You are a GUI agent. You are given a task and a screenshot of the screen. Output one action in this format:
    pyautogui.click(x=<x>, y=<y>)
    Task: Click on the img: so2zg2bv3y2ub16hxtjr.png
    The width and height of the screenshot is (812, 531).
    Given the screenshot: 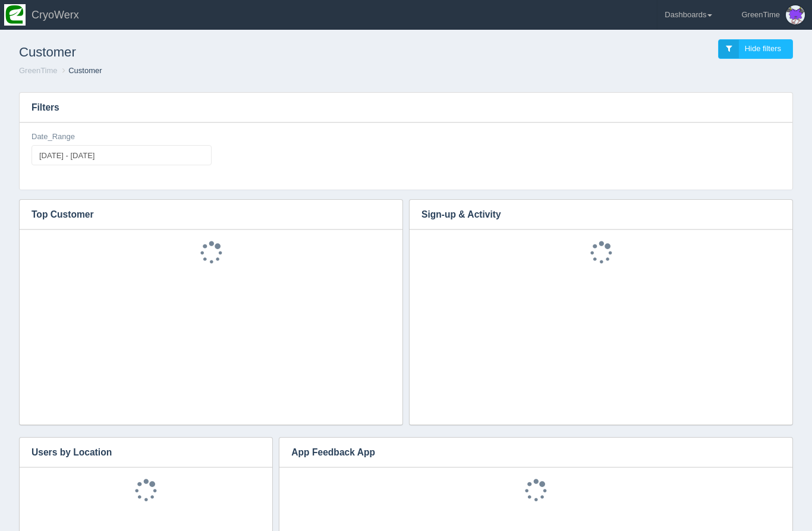 What is the action you would take?
    pyautogui.click(x=15, y=15)
    